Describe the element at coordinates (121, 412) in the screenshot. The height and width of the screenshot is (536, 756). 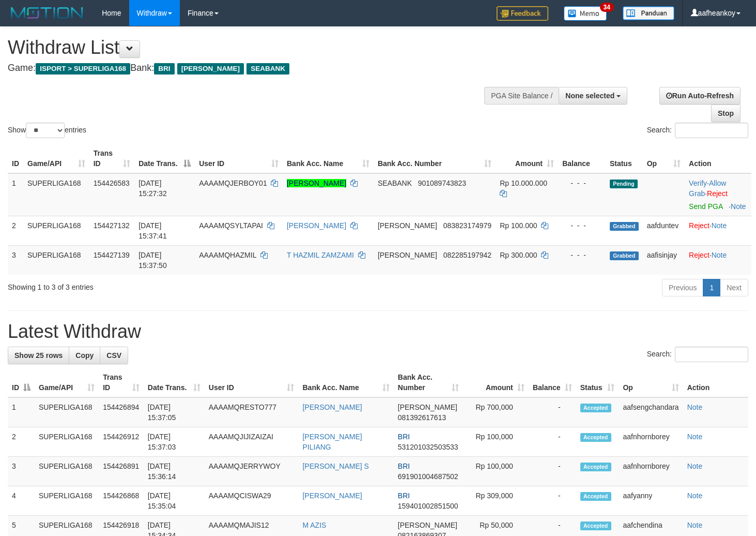
I see `td: 154426894` at that location.